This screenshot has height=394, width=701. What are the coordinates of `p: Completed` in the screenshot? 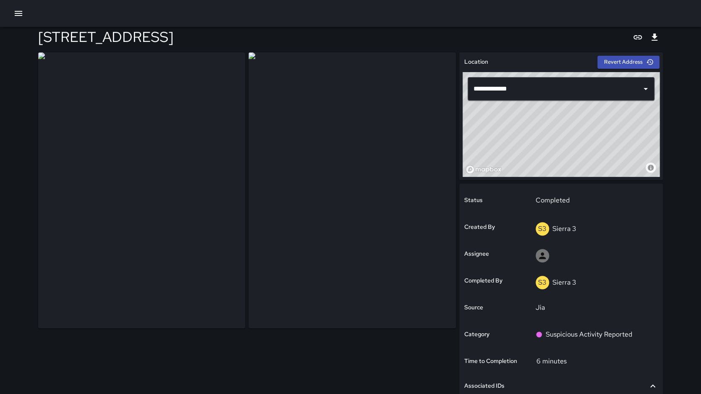 It's located at (593, 201).